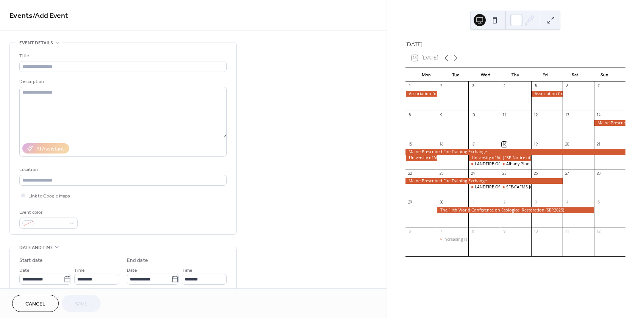 The image size is (644, 318). Describe the element at coordinates (546, 94) in the screenshot. I see `div: Association for Fire Ecology - Award Nominations Due Date` at that location.